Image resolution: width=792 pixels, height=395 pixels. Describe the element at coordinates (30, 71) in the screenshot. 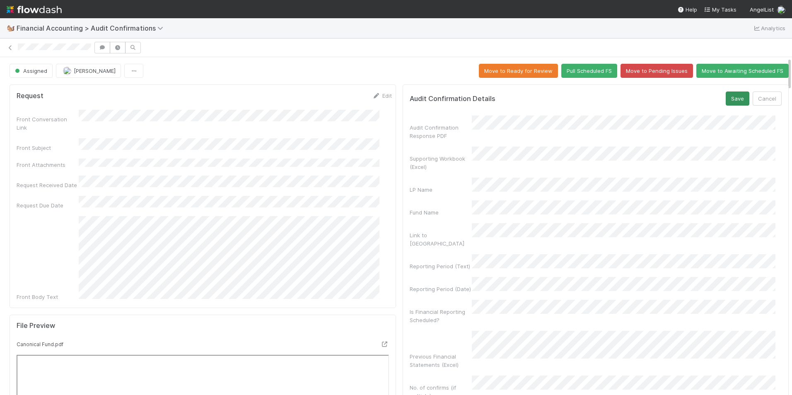

I see `span: Assigned` at that location.